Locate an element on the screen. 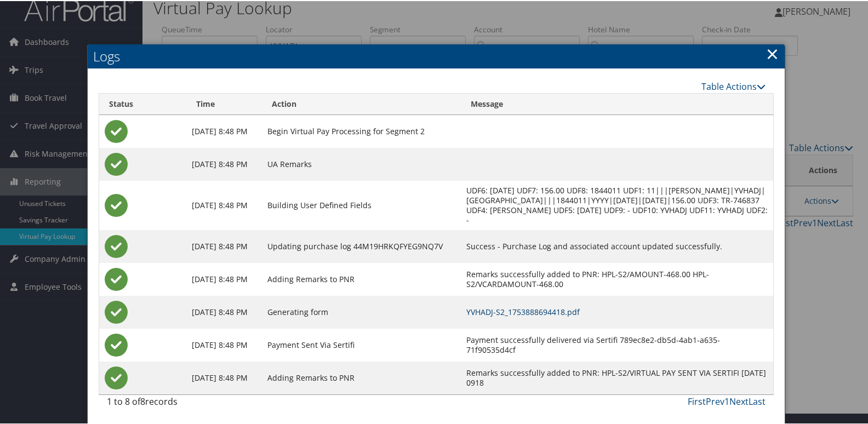  td: Begin Virtual Pay Processing for Segment 2 is located at coordinates (361, 131).